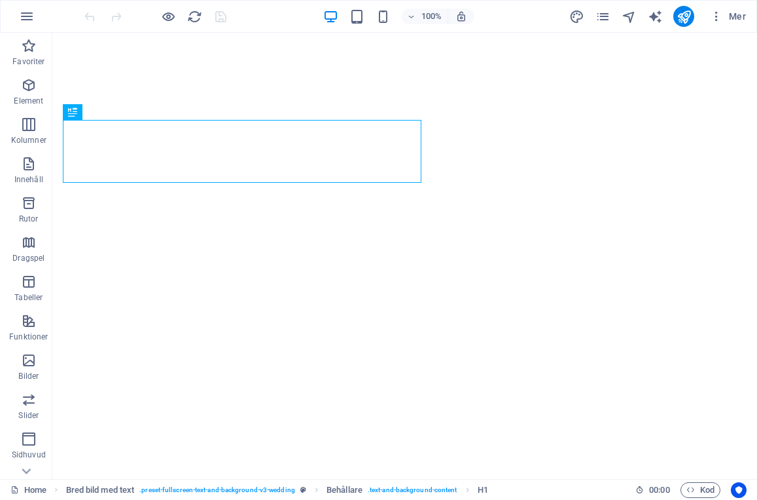  I want to click on i: Justera zoomnivån automatiskt vid storleksändring för att passa vald enhet., so click(462, 16).